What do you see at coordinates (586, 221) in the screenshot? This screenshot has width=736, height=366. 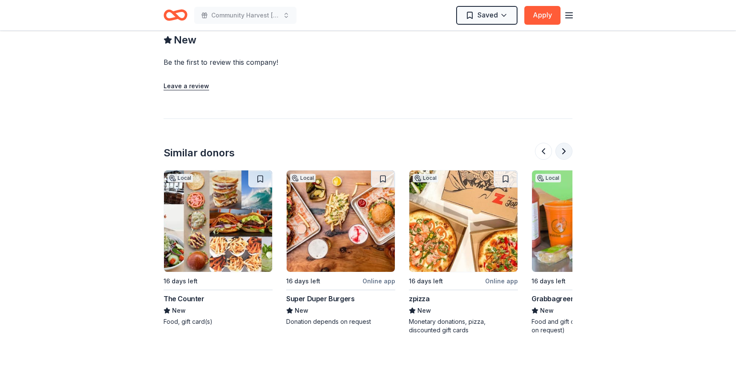 I see `img: Image for Grabbagreen` at bounding box center [586, 221].